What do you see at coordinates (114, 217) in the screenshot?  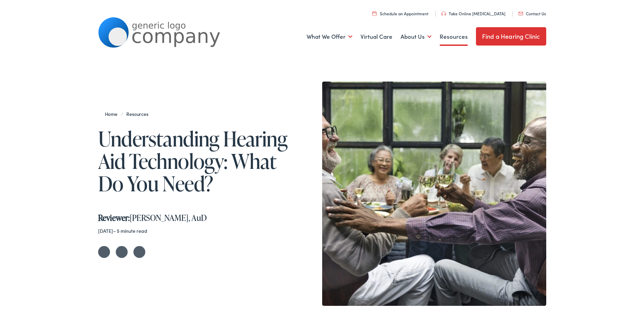 I see `strong: Reviewer:` at bounding box center [114, 217].